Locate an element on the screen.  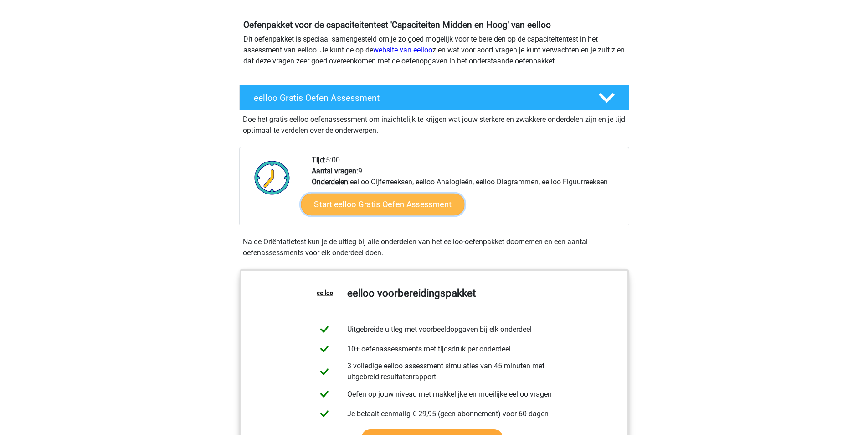
b: Oefenpakket voor de capaciteitentest 'Capaciteiten Midden en Hoog' van eelloo is located at coordinates (397, 24).